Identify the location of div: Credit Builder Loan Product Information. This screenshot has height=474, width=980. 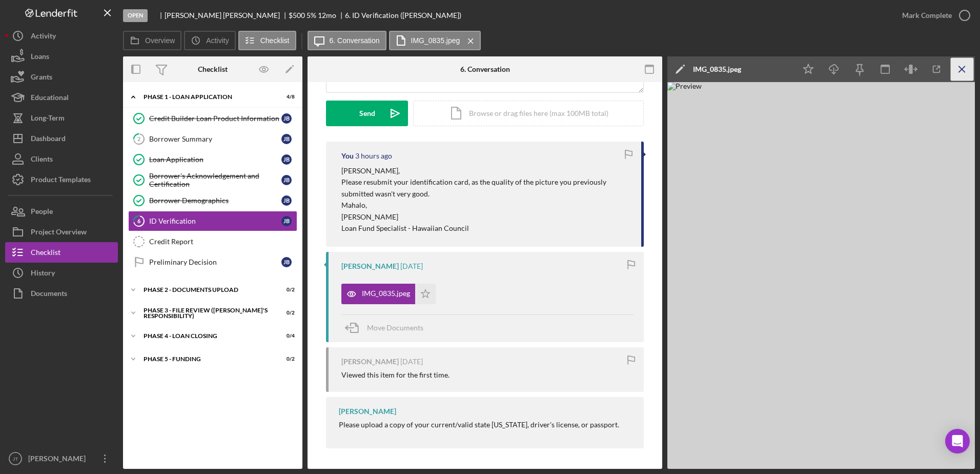
(215, 119).